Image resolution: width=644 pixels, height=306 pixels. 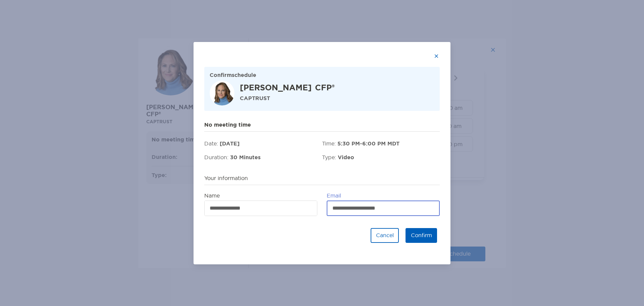 What do you see at coordinates (334, 195) in the screenshot?
I see `label: Email` at bounding box center [334, 195].